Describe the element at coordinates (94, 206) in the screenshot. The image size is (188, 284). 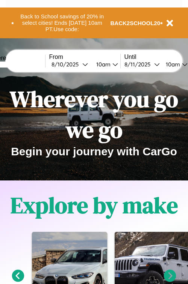
I see `h1: Explore by make` at that location.